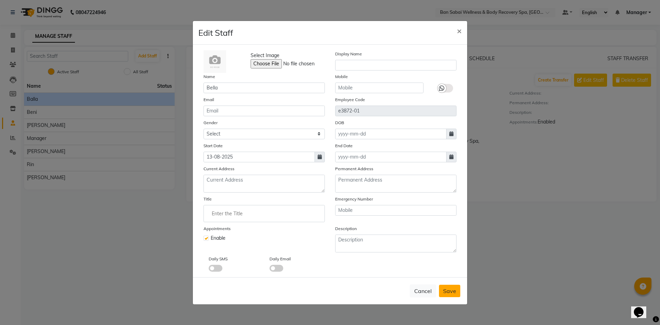 The height and width of the screenshot is (325, 660). I want to click on label: Gender, so click(210, 123).